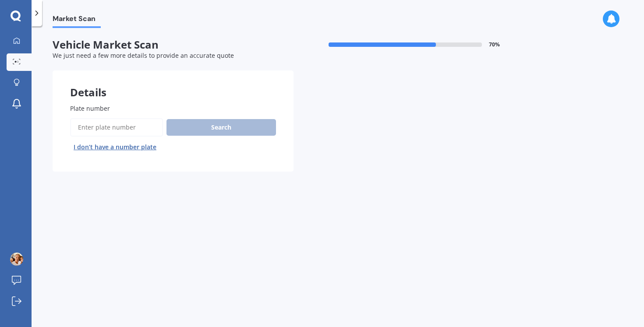 The height and width of the screenshot is (327, 644). Describe the element at coordinates (16, 259) in the screenshot. I see `img: ACg8ocJqhzd1PBZI1B1RcrOYAfRrRQvcNew-Z5zW3uZ3_0bIJ5dGGoI-=s96-c` at that location.